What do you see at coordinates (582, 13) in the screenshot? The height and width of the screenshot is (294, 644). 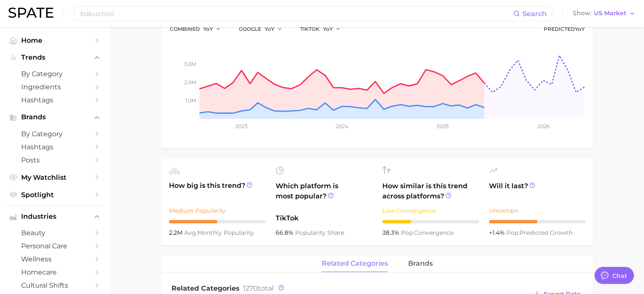 I see `span: Show` at bounding box center [582, 13].